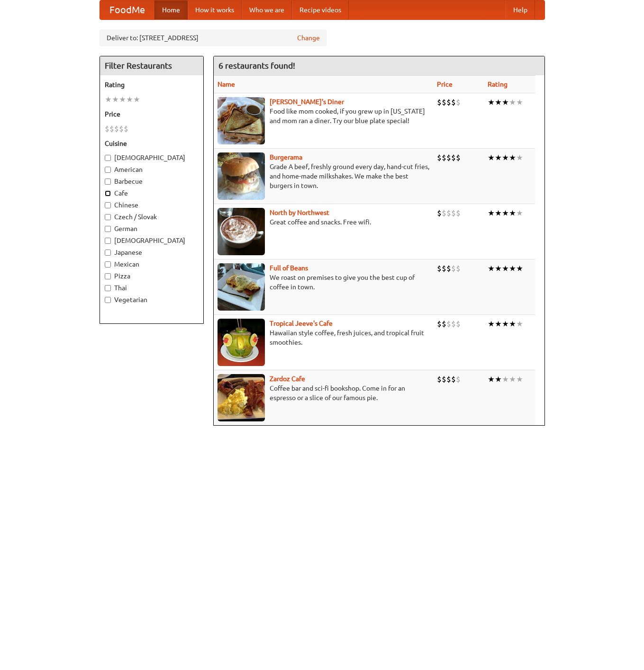 This screenshot has width=644, height=670. Describe the element at coordinates (287, 379) in the screenshot. I see `b: Zardoz Cafe` at that location.